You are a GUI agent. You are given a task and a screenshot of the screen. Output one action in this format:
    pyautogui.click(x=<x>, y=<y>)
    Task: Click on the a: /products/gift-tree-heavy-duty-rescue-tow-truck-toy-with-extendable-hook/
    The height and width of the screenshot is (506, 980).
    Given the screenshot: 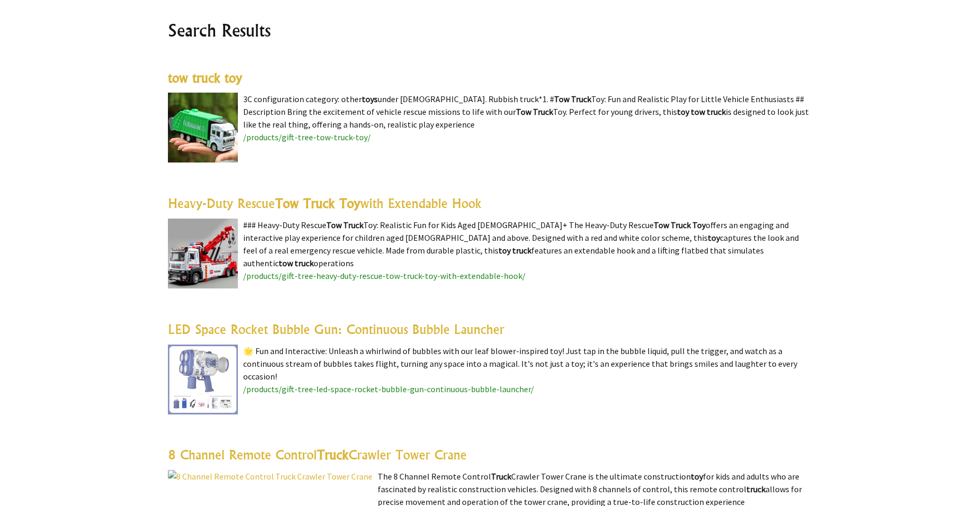 What is the action you would take?
    pyautogui.click(x=384, y=276)
    